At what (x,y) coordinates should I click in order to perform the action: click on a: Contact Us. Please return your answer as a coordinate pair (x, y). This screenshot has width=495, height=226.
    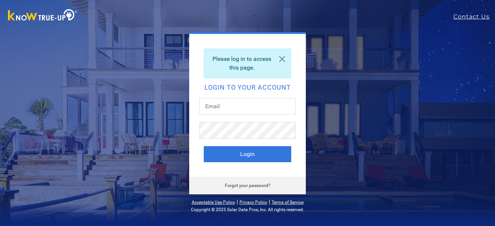
    Looking at the image, I should click on (474, 17).